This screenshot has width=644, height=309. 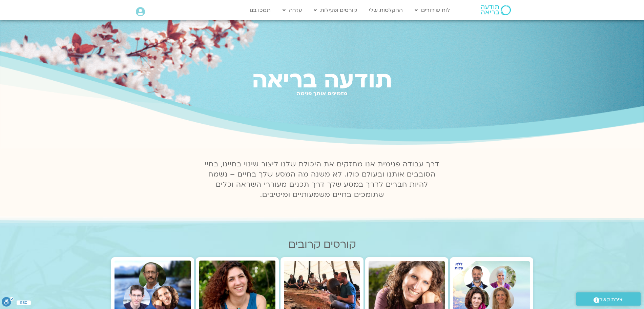 What do you see at coordinates (612, 300) in the screenshot?
I see `span: יצירת קשר` at bounding box center [612, 300].